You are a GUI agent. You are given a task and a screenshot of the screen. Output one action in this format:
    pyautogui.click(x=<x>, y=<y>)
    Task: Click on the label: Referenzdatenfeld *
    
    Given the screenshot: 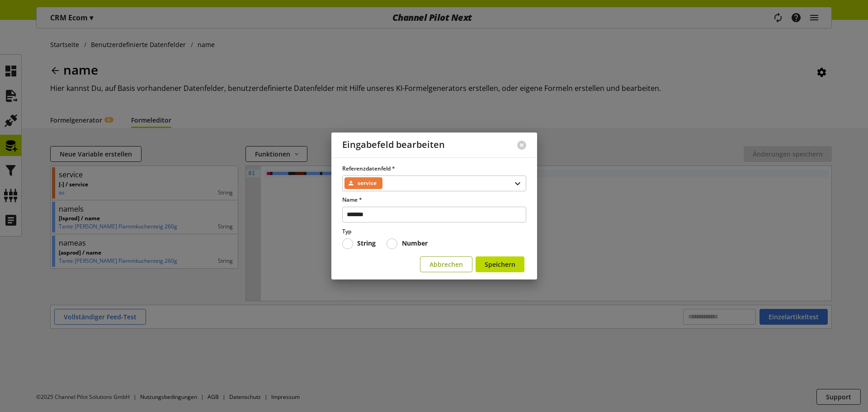 What is the action you would take?
    pyautogui.click(x=434, y=169)
    